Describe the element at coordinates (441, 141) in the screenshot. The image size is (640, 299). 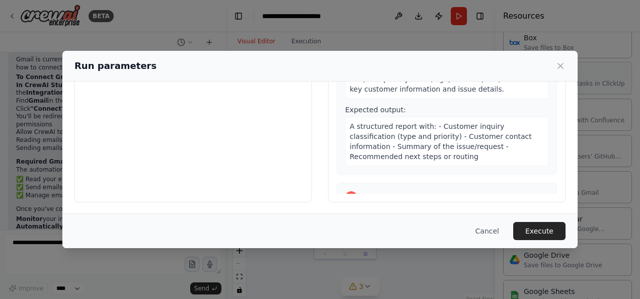
I see `span: A structured report with: - Customer inquiry classification (type and priority) - Customer contac...` at that location.